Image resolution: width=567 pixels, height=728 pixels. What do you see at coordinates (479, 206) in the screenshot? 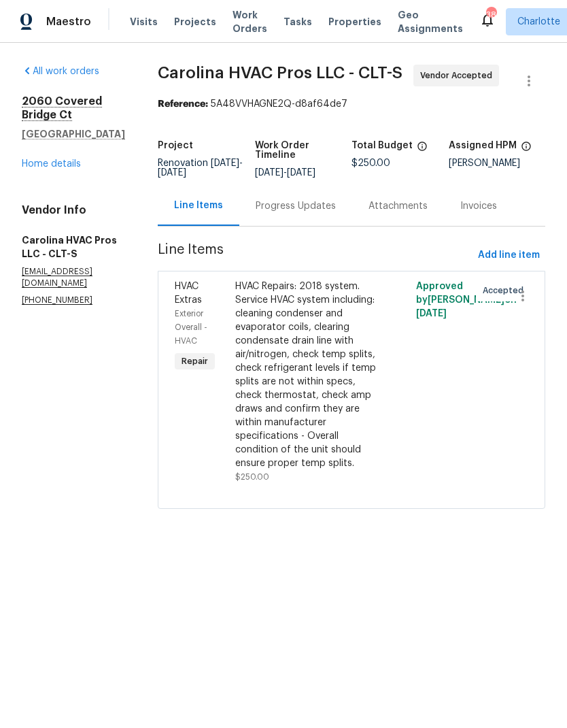
I see `div: Invoices` at bounding box center [479, 206].